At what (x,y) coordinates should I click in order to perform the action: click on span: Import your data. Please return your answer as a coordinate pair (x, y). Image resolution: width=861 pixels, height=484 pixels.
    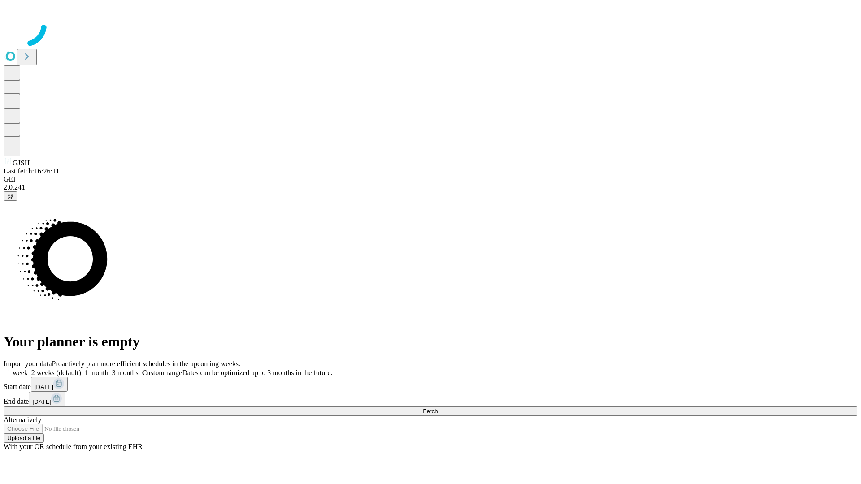
    Looking at the image, I should click on (28, 364).